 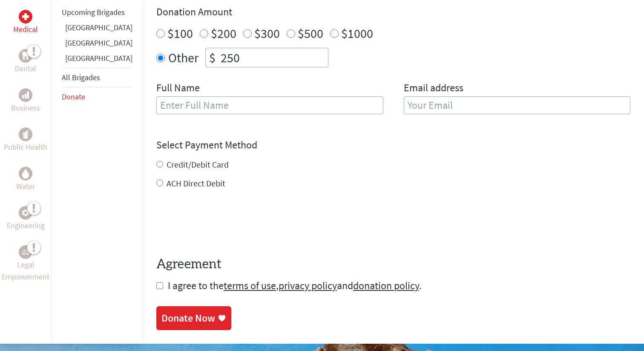 What do you see at coordinates (188, 317) in the screenshot?
I see `div: Donate Now` at bounding box center [188, 317].